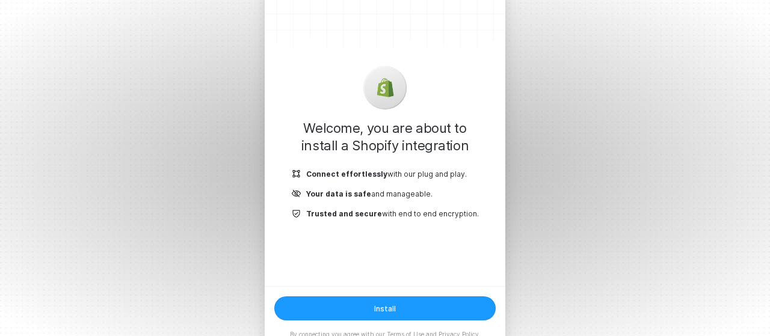 The image size is (770, 336). What do you see at coordinates (339, 194) in the screenshot?
I see `b: Your data is safe` at bounding box center [339, 194].